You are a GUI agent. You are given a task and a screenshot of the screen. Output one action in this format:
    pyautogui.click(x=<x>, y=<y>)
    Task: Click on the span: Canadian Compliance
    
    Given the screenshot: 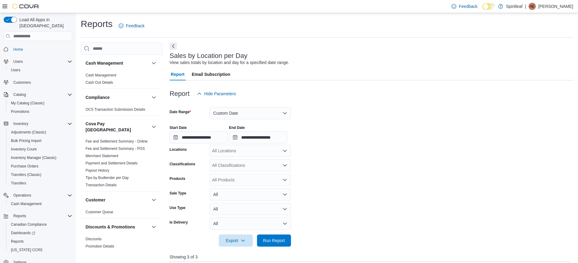 What is the action you would take?
    pyautogui.click(x=40, y=225)
    